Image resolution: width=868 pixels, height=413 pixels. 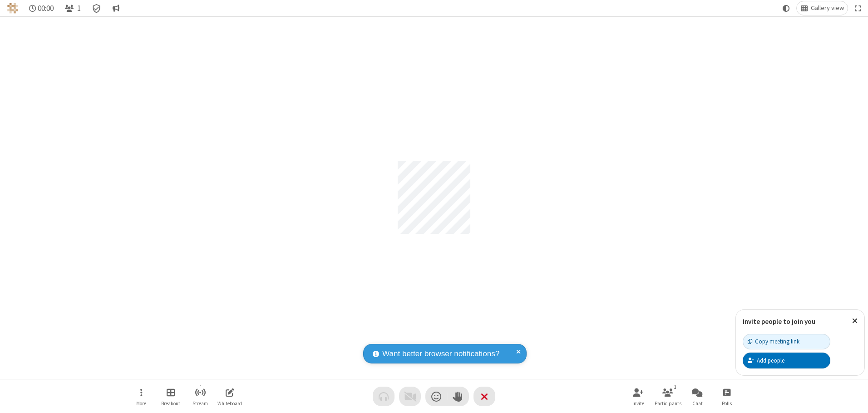 What do you see at coordinates (698, 396) in the screenshot?
I see `button: Open chat` at bounding box center [698, 396].